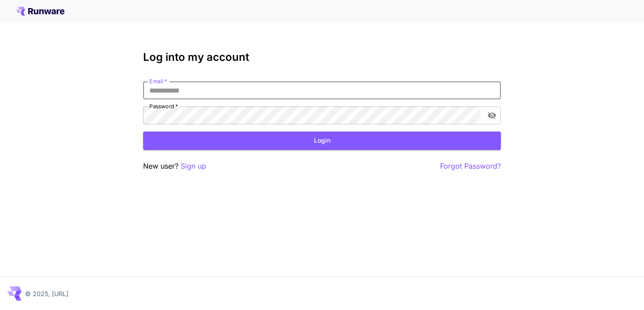 This screenshot has height=310, width=644. Describe the element at coordinates (158, 81) in the screenshot. I see `label: Email` at that location.